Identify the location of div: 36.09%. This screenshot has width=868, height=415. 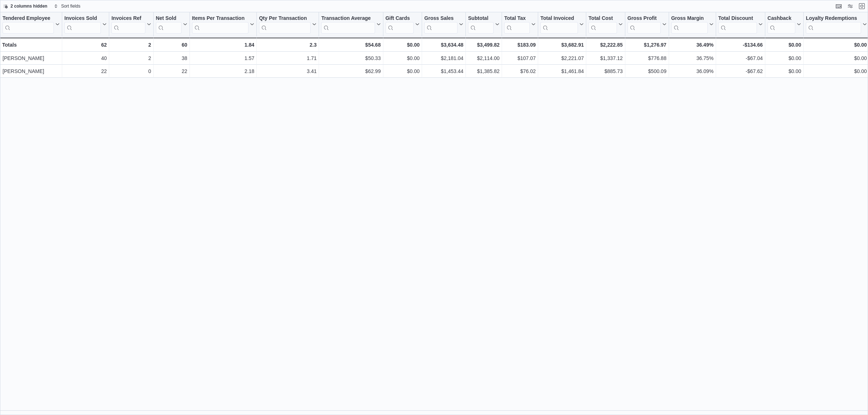
(692, 71).